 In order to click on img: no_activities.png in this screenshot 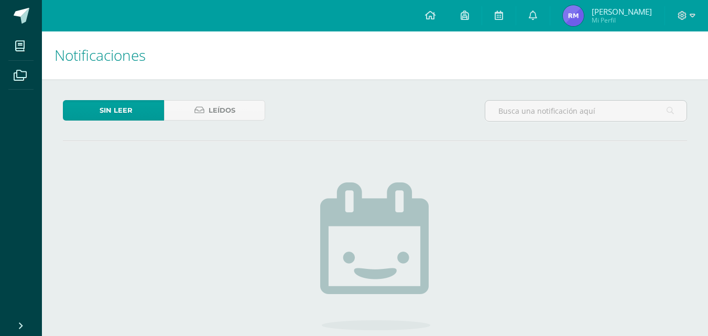, I will do `click(375, 256)`.